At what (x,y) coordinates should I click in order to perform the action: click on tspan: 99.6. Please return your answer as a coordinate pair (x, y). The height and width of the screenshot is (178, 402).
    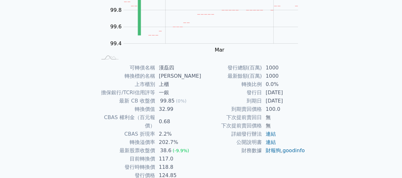
    Looking at the image, I should click on (116, 26).